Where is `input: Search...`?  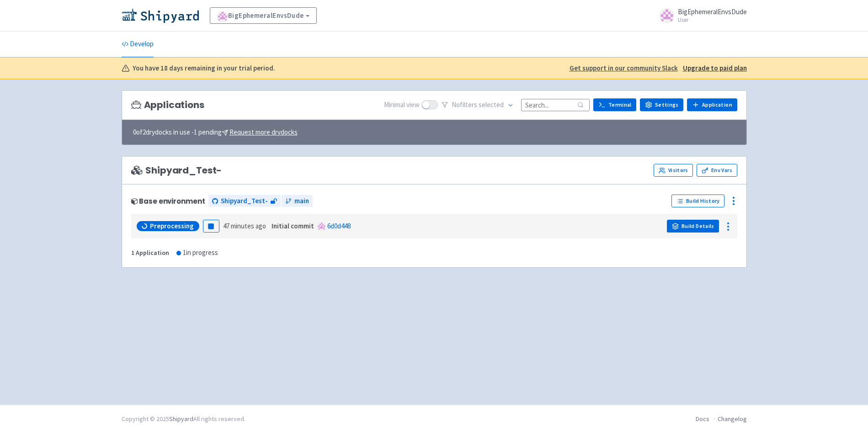
input: Search... is located at coordinates (556, 105).